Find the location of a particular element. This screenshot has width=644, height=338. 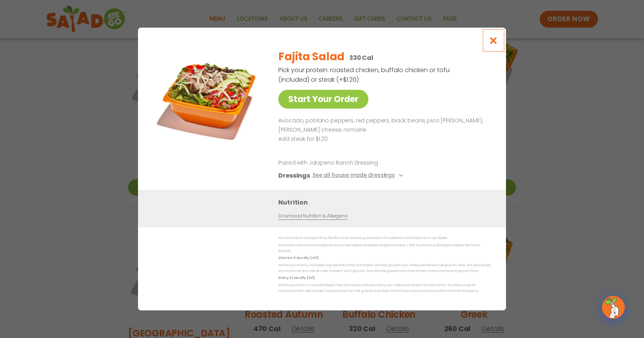

a: Start Your Order is located at coordinates (323, 99).